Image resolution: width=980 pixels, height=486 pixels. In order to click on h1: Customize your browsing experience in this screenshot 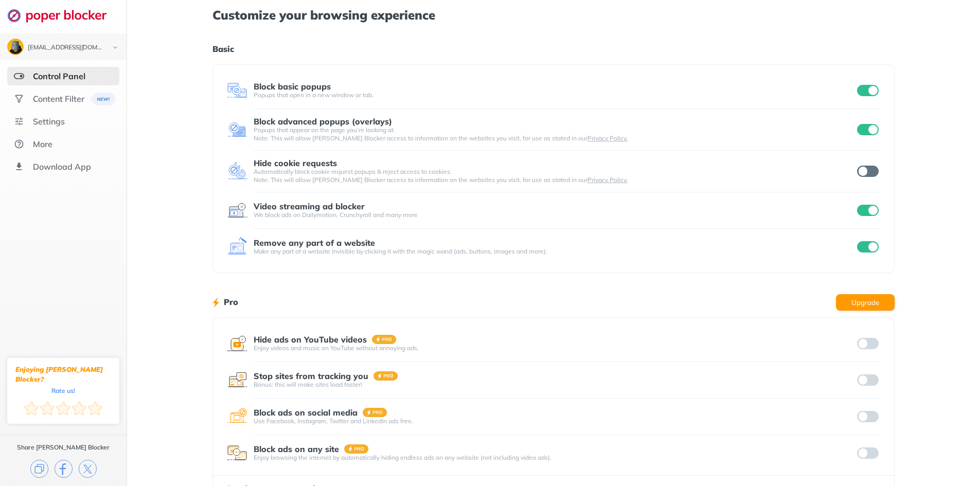, I will do `click(553, 15)`.